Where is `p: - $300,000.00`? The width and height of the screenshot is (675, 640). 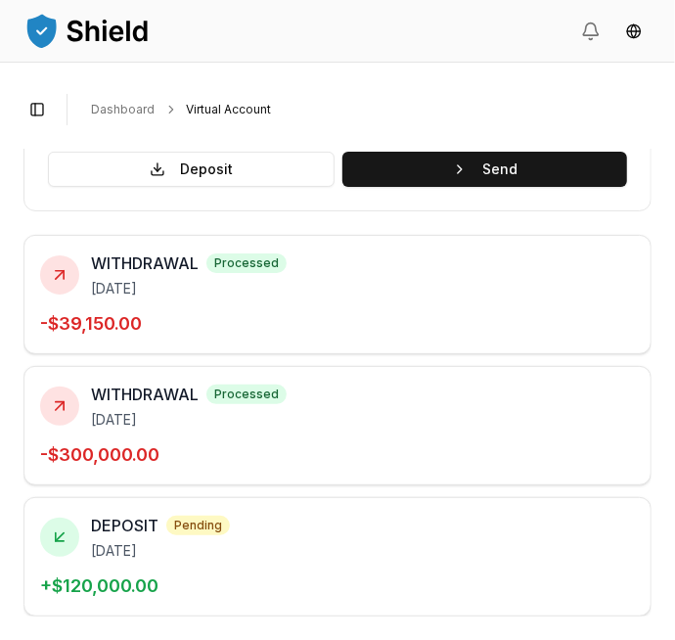 p: - $300,000.00 is located at coordinates (338, 455).